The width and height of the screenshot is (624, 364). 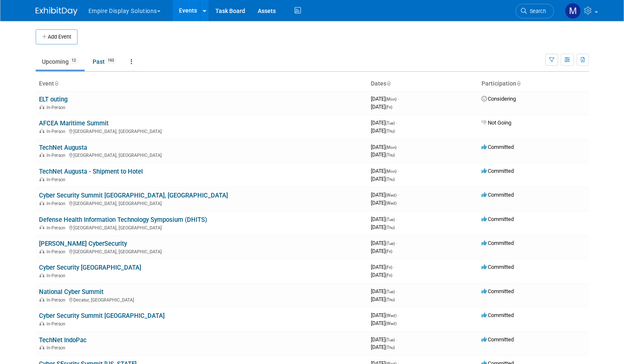 I want to click on a: Search, so click(x=534, y=11).